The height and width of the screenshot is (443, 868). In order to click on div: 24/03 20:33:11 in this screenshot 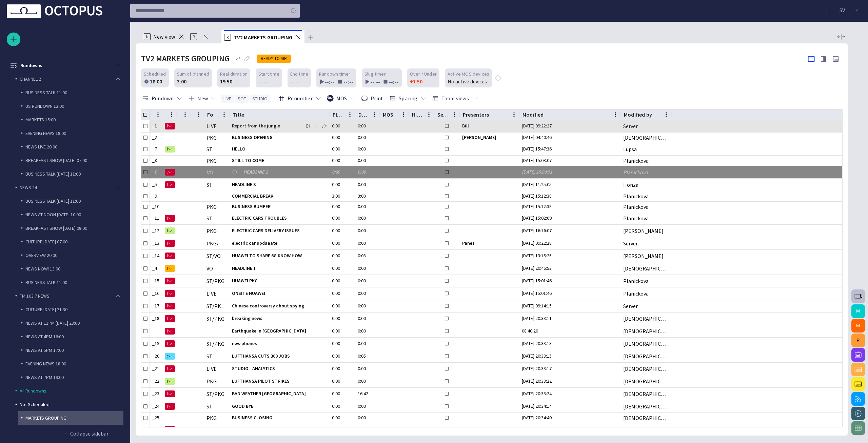, I will do `click(538, 318)`.